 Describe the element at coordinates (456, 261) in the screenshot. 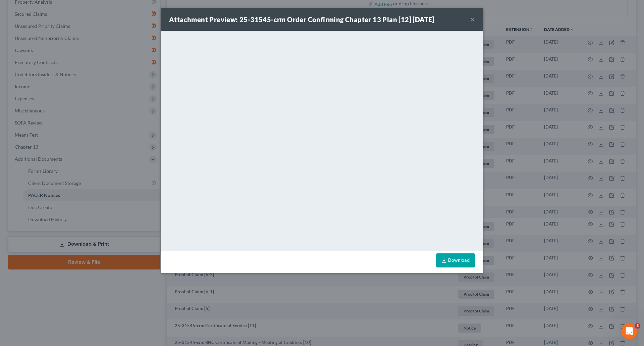

I see `a: Download` at that location.